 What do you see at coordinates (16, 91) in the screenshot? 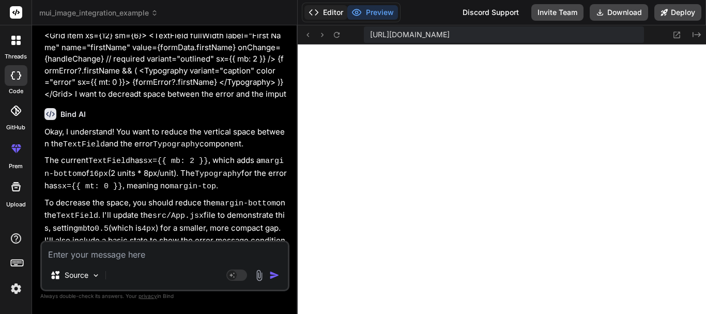
I see `label: code` at bounding box center [16, 91].